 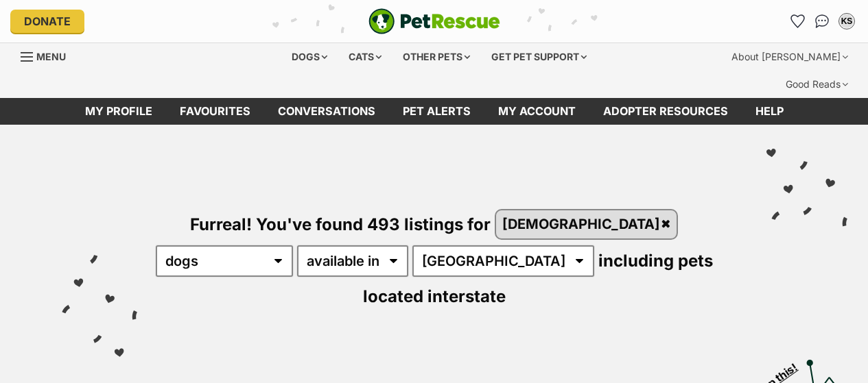 What do you see at coordinates (538, 279) in the screenshot?
I see `span: including pets located interstate` at bounding box center [538, 279].